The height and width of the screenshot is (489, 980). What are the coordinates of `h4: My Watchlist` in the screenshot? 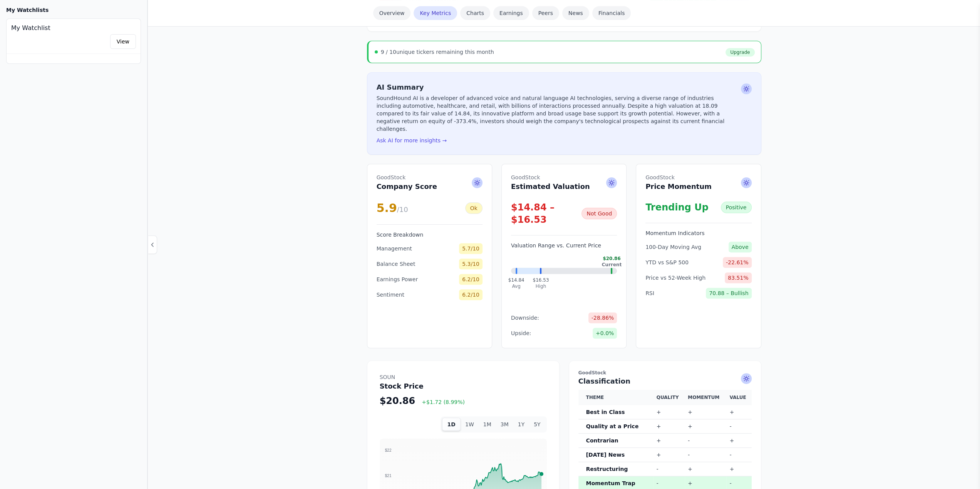 It's located at (73, 28).